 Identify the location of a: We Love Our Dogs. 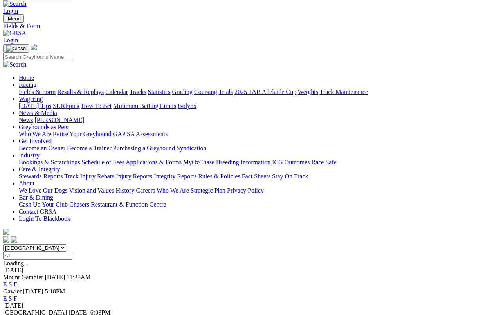
(43, 190).